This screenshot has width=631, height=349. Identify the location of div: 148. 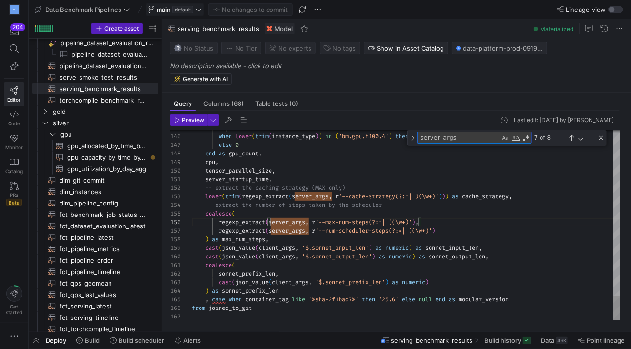
(175, 153).